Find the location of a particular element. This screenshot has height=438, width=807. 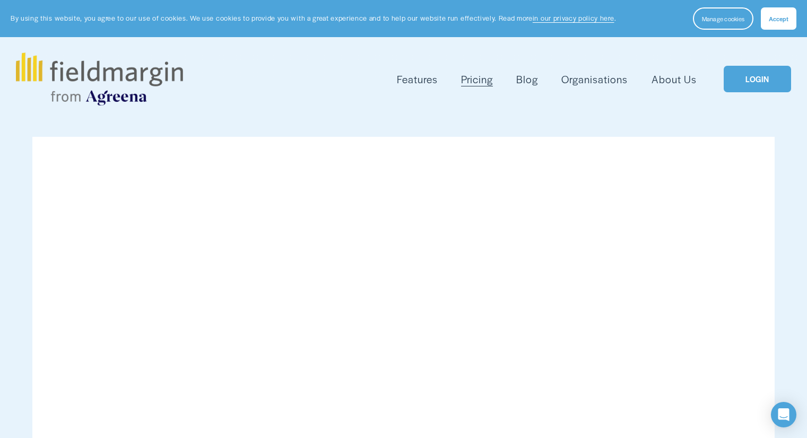

a: About Us is located at coordinates (674, 79).